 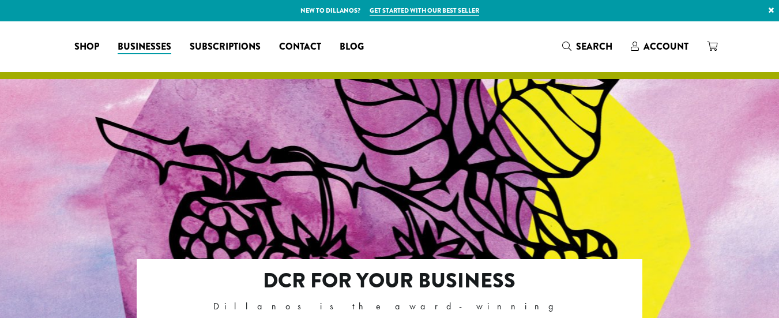 I want to click on span: Search, so click(x=594, y=46).